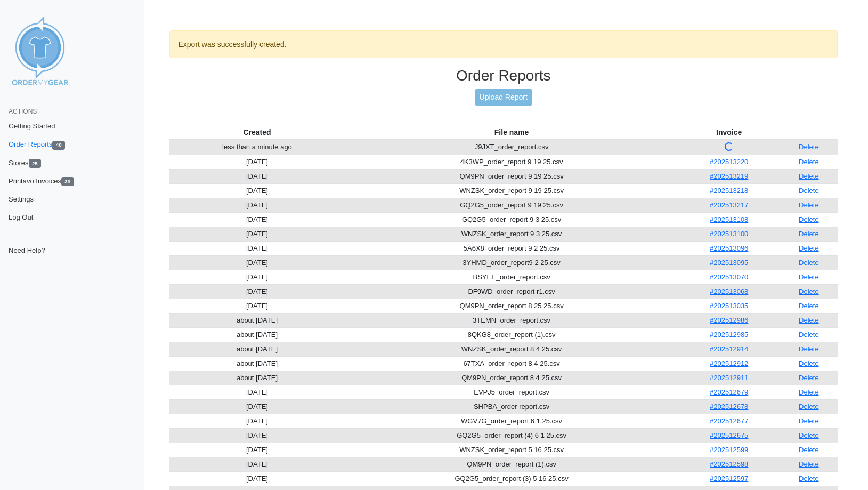 The image size is (868, 490). Describe the element at coordinates (511, 132) in the screenshot. I see `th: File name` at that location.